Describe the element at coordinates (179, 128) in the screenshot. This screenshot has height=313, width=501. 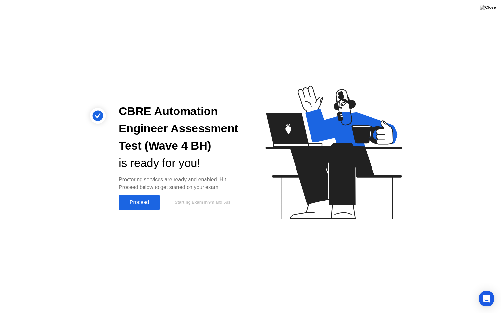
I see `div: CBRE Automation Engineer Assessment Test (Wave 4 BH)` at that location.